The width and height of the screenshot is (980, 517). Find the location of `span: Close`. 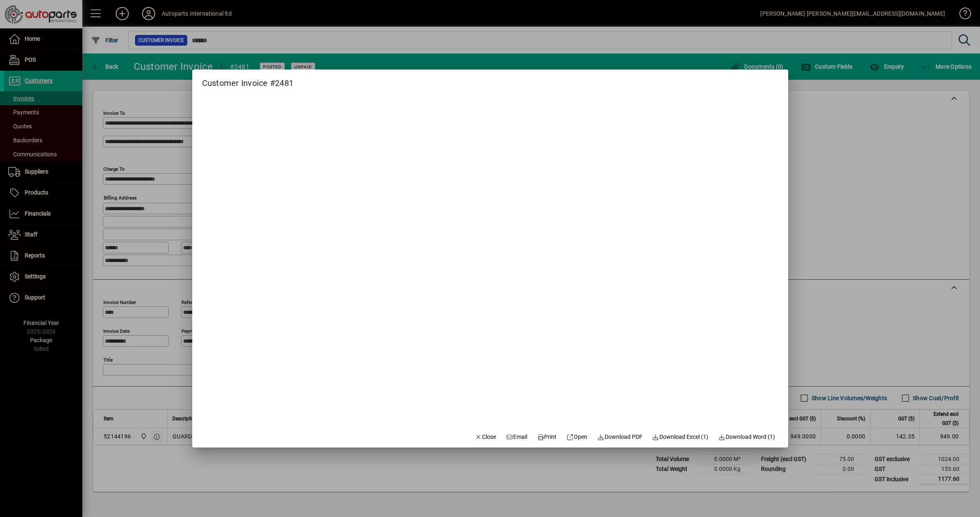

span: Close is located at coordinates (485, 437).